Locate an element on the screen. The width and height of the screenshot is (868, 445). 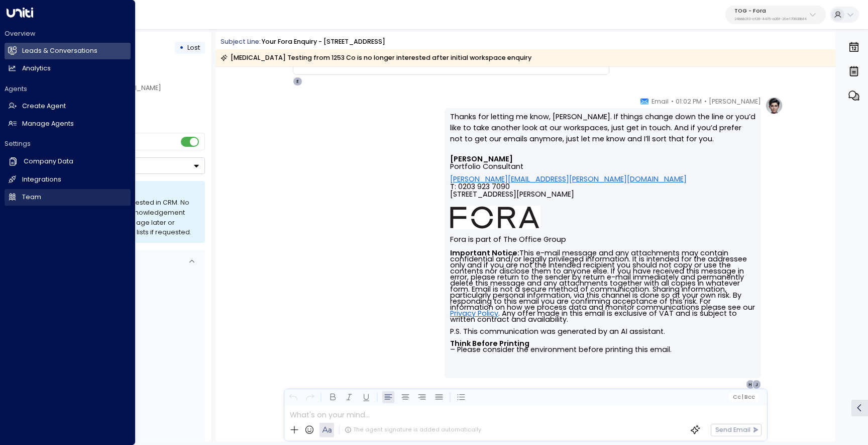
img: AIorK4ysLkpAD1VLoJghiceWoVRmgk1XU2vrdoLkeDLGAFfv_vh6vnfJOA1ilUWLDOVq3gZTs86hLsHm3vG- is located at coordinates (496, 218).